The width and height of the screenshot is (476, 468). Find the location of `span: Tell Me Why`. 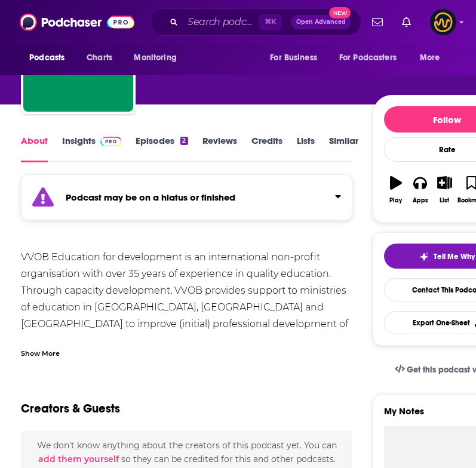

span: Tell Me Why is located at coordinates (454, 257).